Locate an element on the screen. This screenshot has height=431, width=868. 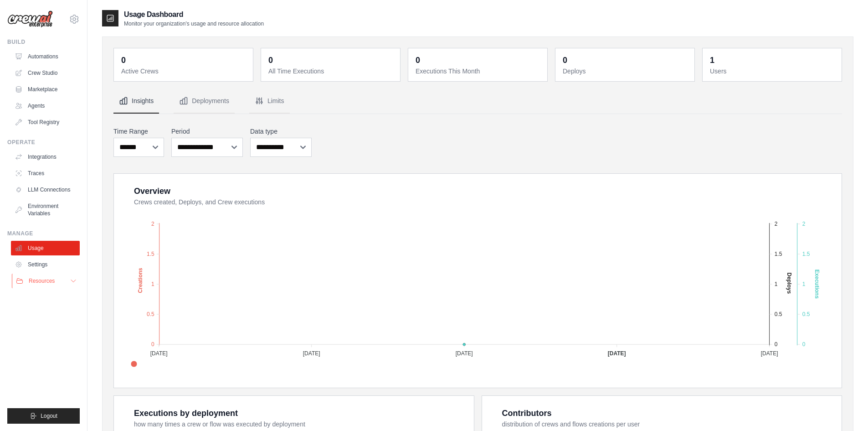
text: Creations is located at coordinates (140, 280).